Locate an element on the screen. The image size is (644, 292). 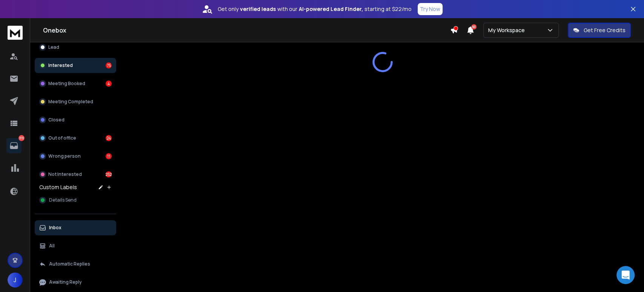
p: Closed is located at coordinates (56, 120).